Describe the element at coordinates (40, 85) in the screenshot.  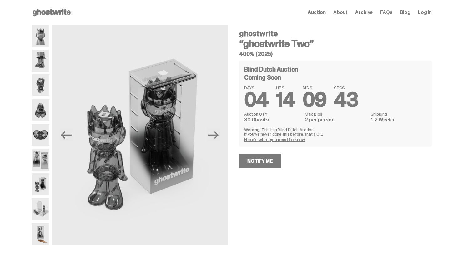
I see `img: ghostwrite_Two_Media_5.png` at that location.